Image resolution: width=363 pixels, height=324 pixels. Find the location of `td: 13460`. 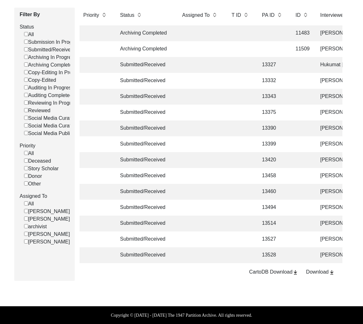

td: 13460 is located at coordinates (273, 192).